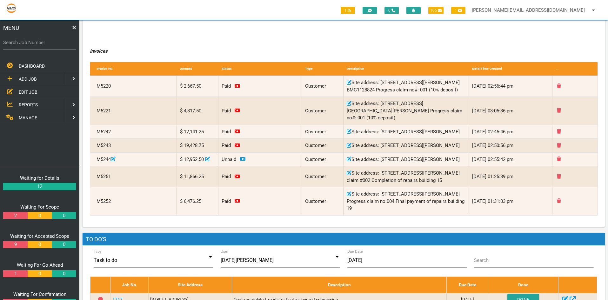  I want to click on label: Type, so click(97, 251).